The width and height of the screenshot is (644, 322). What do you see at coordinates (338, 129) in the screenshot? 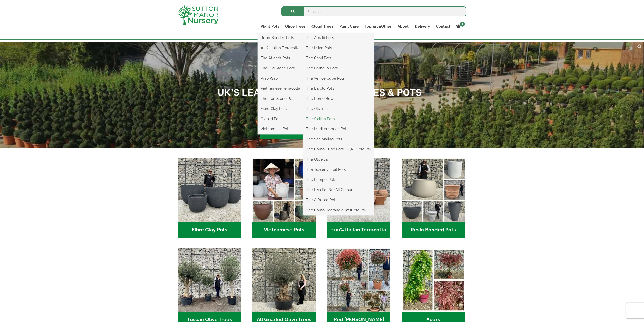
I see `a: The Mediterranean Pots` at bounding box center [338, 129].